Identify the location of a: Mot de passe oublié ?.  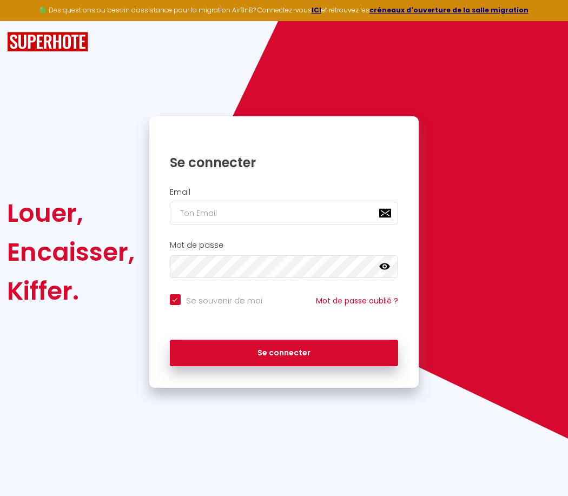
(357, 301).